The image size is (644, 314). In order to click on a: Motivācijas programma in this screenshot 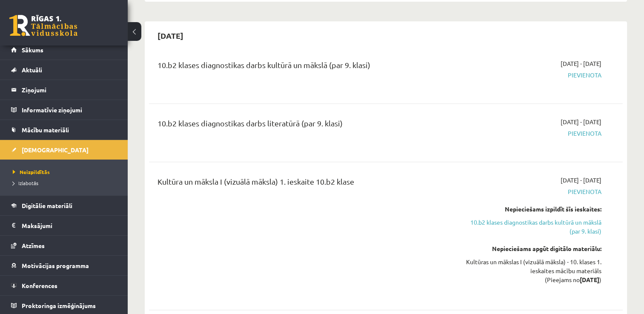, I will do `click(64, 266)`.